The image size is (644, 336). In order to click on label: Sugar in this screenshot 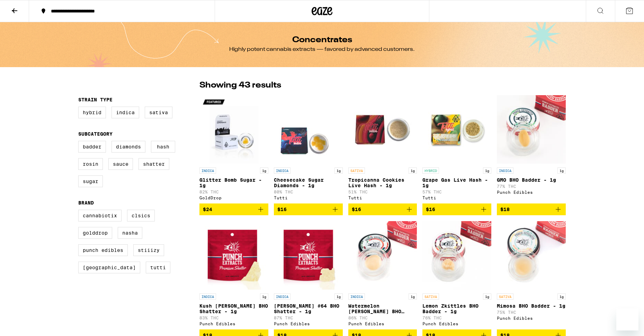, I will do `click(90, 181)`.